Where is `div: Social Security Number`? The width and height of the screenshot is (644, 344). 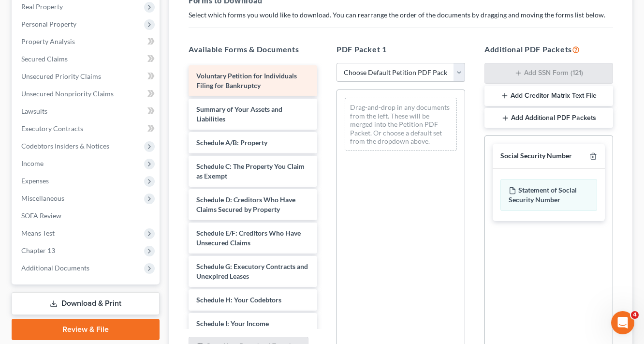
div: Social Security Number is located at coordinates (536, 155).